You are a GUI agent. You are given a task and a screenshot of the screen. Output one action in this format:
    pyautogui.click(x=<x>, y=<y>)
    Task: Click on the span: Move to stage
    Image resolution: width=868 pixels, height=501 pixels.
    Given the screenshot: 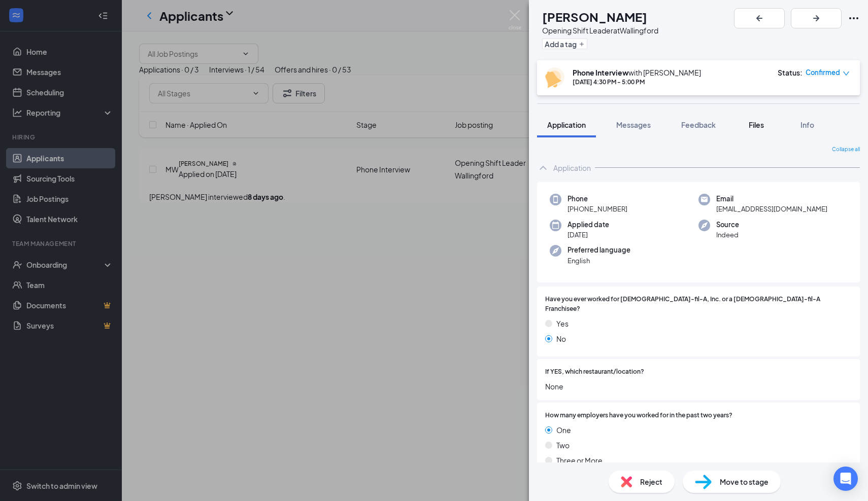 What is the action you would take?
    pyautogui.click(x=744, y=481)
    